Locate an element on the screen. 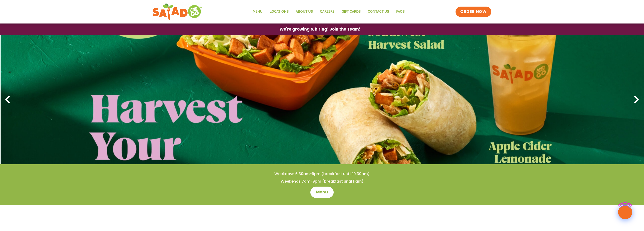 This screenshot has width=644, height=231. a: GIFT CARDS is located at coordinates (351, 12).